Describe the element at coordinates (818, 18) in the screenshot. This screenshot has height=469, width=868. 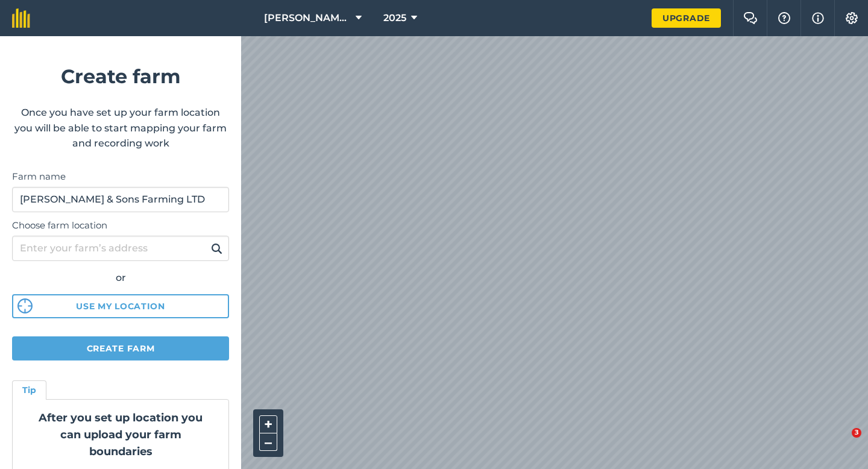
I see `img: svg+xml;base64,PHN2ZyB4bWxucz0iaHR0cDovL3d3dy53My5vcmcvMjAwMC9zdmciIHdpZHRoPSIxNyIgaGVpZ2h0PSIxNy...` at that location.